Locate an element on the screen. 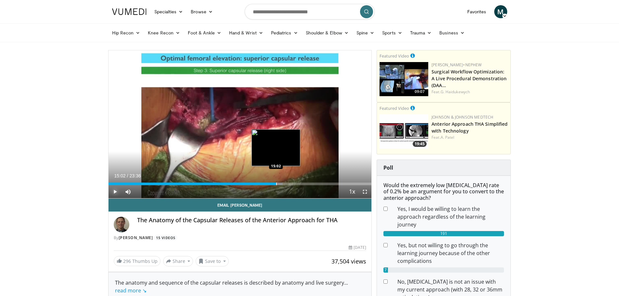 The height and width of the screenshot is (296, 619). h4: The Anatomy of the Capsular Releases of the Anterior Approach for THA is located at coordinates (252, 220).